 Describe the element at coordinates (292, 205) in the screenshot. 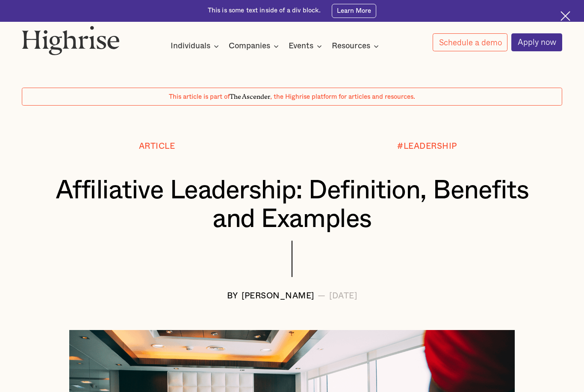

I see `h1: Affiliative Leadership: Definition, Benefits and Examples` at that location.